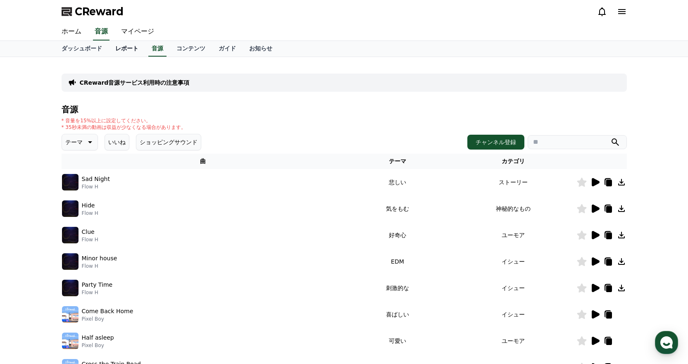  I want to click on button: テーマ, so click(80, 142).